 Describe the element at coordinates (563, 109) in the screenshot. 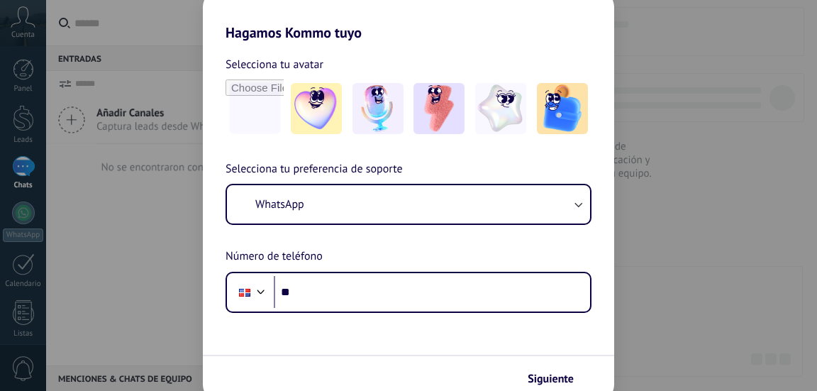

I see `img: -5.jpeg` at that location.